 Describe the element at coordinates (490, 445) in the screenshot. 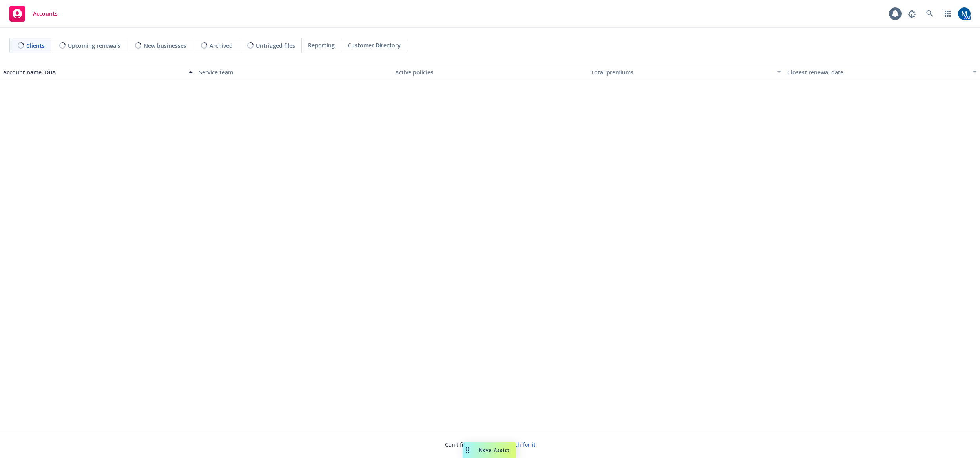

I see `span: Can't find an account?` at that location.